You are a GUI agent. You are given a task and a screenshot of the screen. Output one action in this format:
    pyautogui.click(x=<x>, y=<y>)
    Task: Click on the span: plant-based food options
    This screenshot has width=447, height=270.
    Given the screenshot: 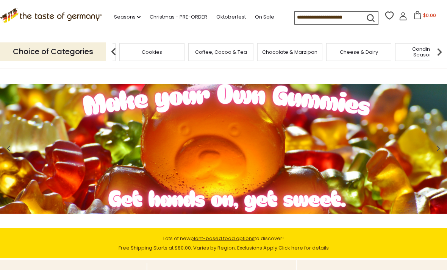 What is the action you would take?
    pyautogui.click(x=222, y=238)
    